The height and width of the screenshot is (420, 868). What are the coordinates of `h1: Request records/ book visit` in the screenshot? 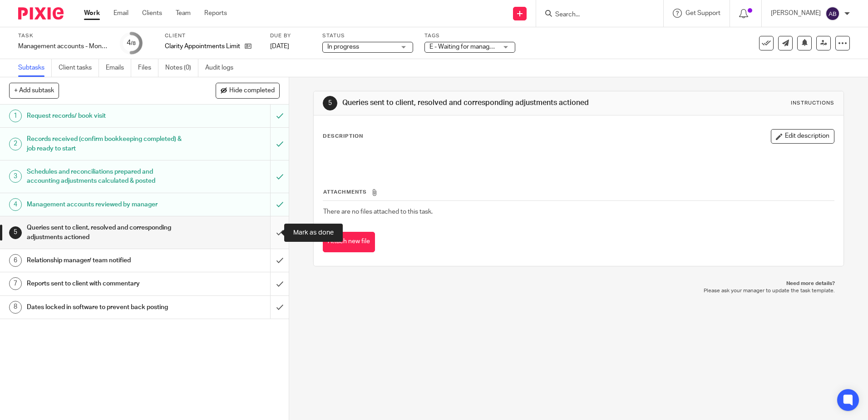 It's located at (105, 116).